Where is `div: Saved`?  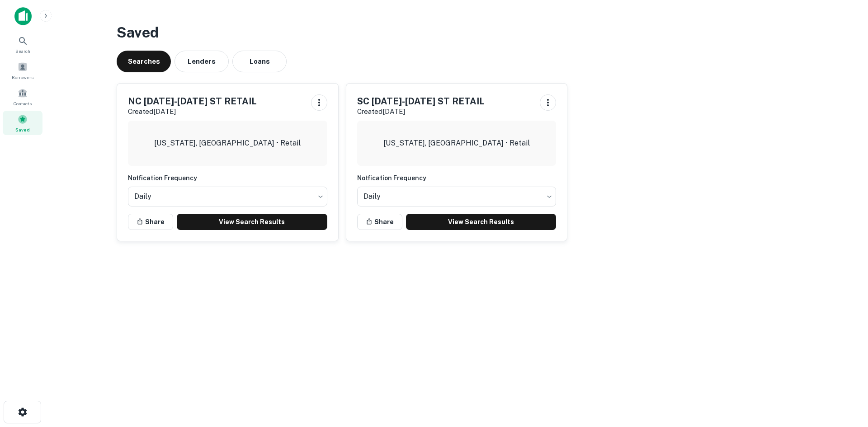
div: Saved is located at coordinates (23, 123).